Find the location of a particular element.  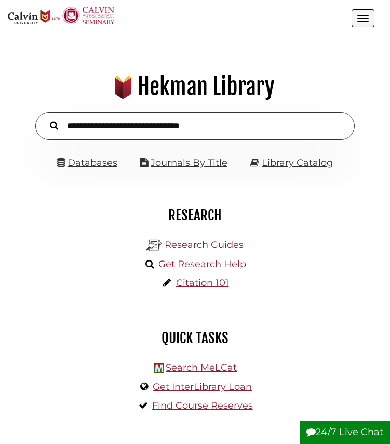

button: Search is located at coordinates (54, 125).